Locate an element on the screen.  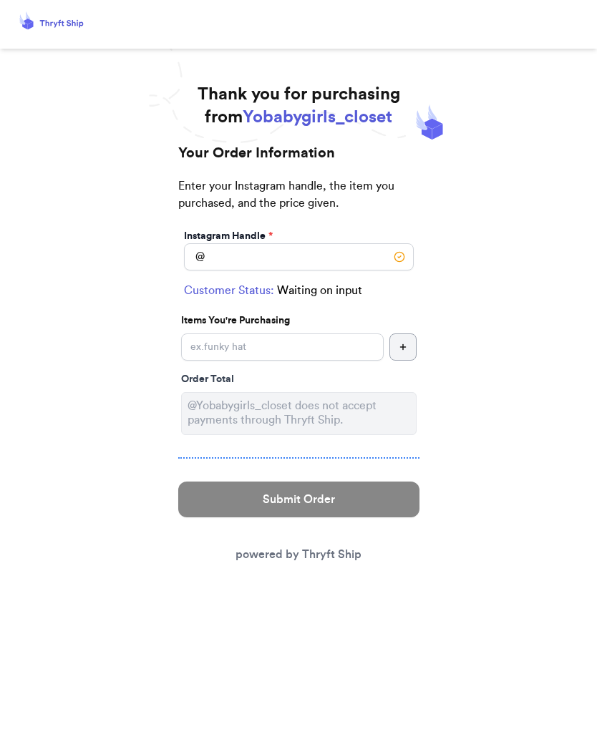
h2: Your Order Information is located at coordinates (298, 160).